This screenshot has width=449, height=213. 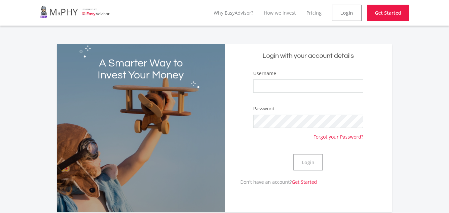 I want to click on a: How we invest, so click(x=280, y=13).